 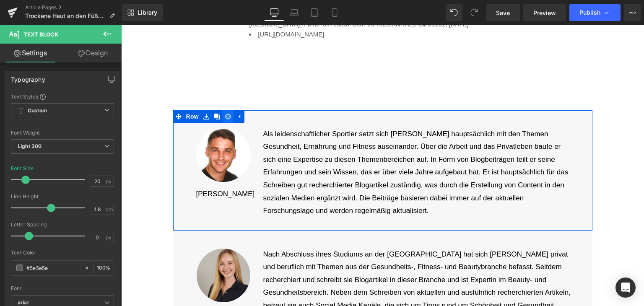 What do you see at coordinates (63, 224) in the screenshot?
I see `div: Letter Spacing` at bounding box center [63, 224].